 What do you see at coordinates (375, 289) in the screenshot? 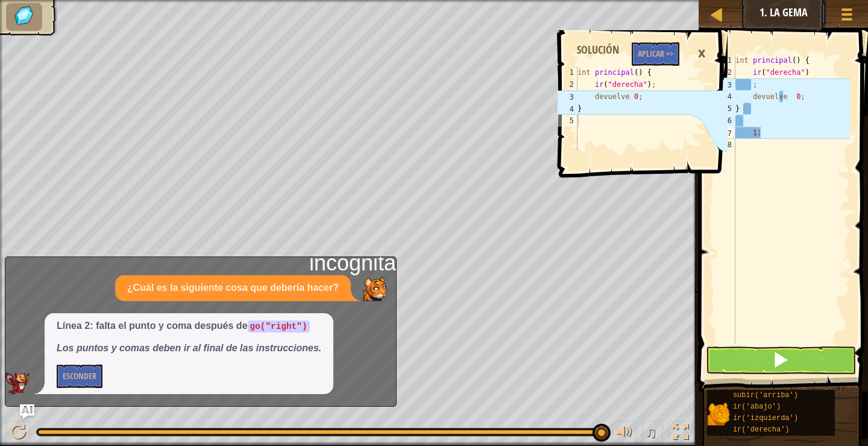
I see `img: Jugador` at bounding box center [375, 289].